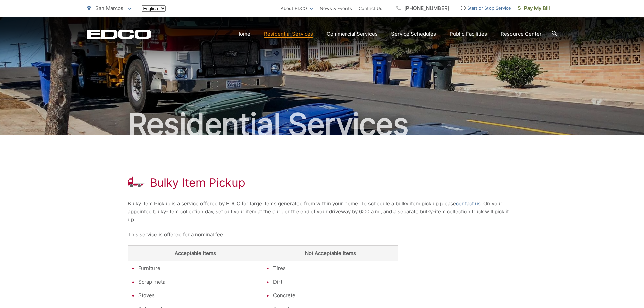 Image resolution: width=644 pixels, height=308 pixels. Describe the element at coordinates (534, 8) in the screenshot. I see `span: Pay My Bill` at that location.